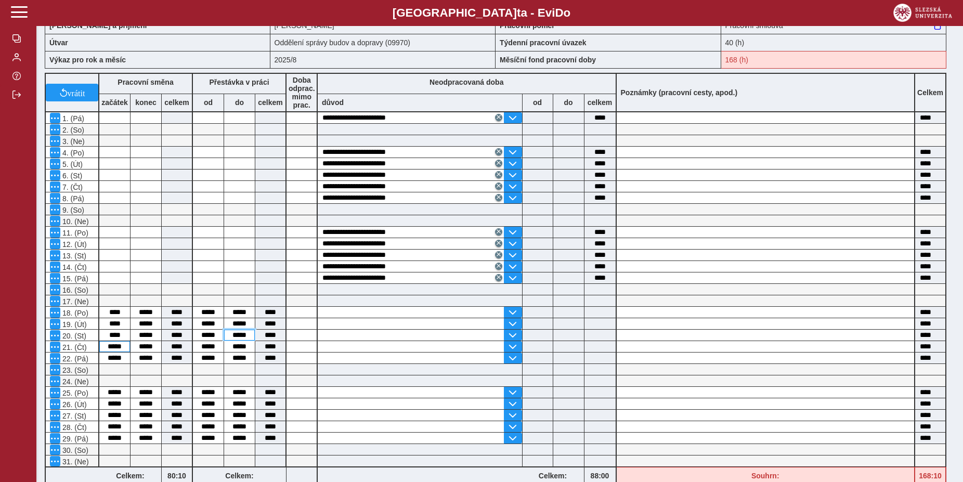 This screenshot has width=963, height=482. I want to click on span: 26. (Út), so click(73, 405).